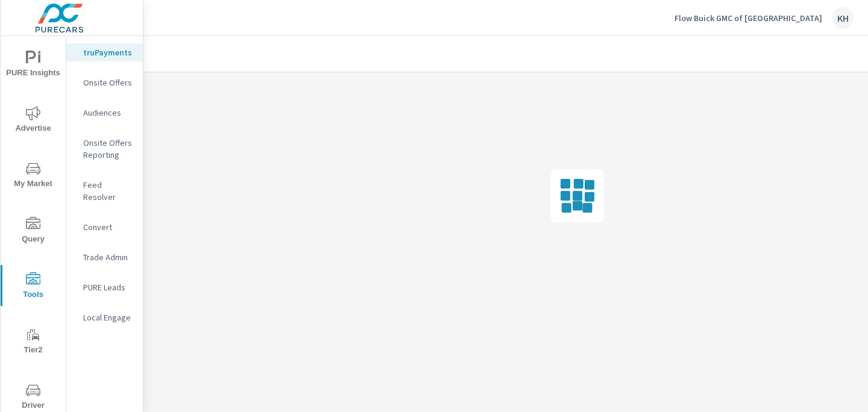 The height and width of the screenshot is (412, 868). What do you see at coordinates (105, 149) in the screenshot?
I see `div: Onsite Offers Reporting` at bounding box center [105, 149].